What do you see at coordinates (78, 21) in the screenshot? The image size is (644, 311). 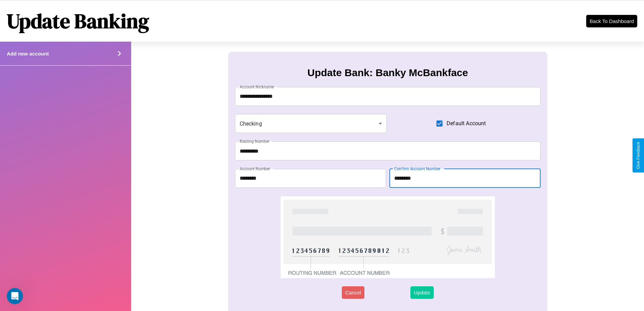 I see `h1: Update Banking` at bounding box center [78, 21].